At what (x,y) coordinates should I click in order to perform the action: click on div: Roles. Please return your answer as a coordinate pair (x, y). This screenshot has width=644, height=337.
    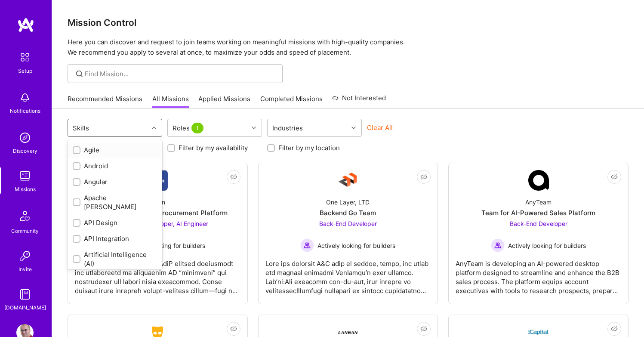
    Looking at the image, I should click on (189, 128).